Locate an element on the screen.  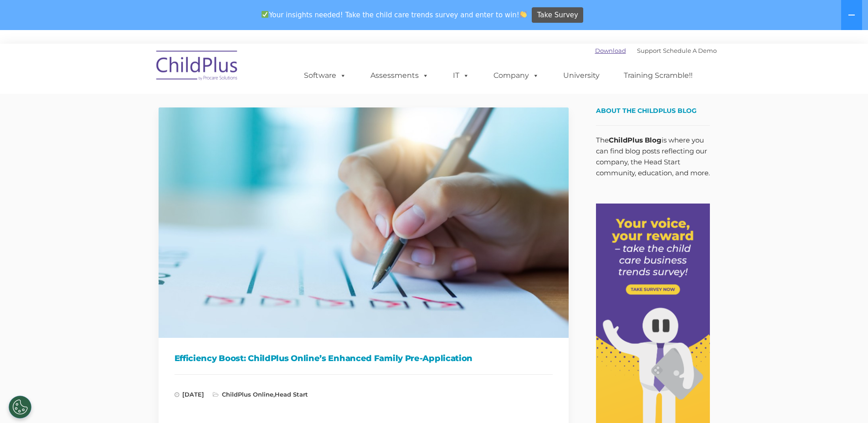
a: Download is located at coordinates (611, 51).